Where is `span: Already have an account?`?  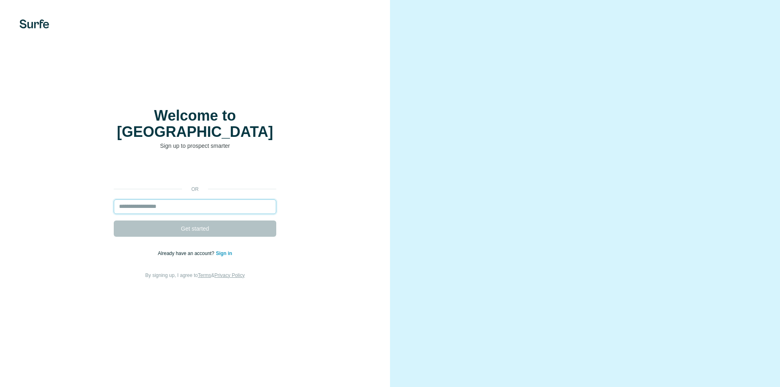 span: Already have an account? is located at coordinates (187, 254).